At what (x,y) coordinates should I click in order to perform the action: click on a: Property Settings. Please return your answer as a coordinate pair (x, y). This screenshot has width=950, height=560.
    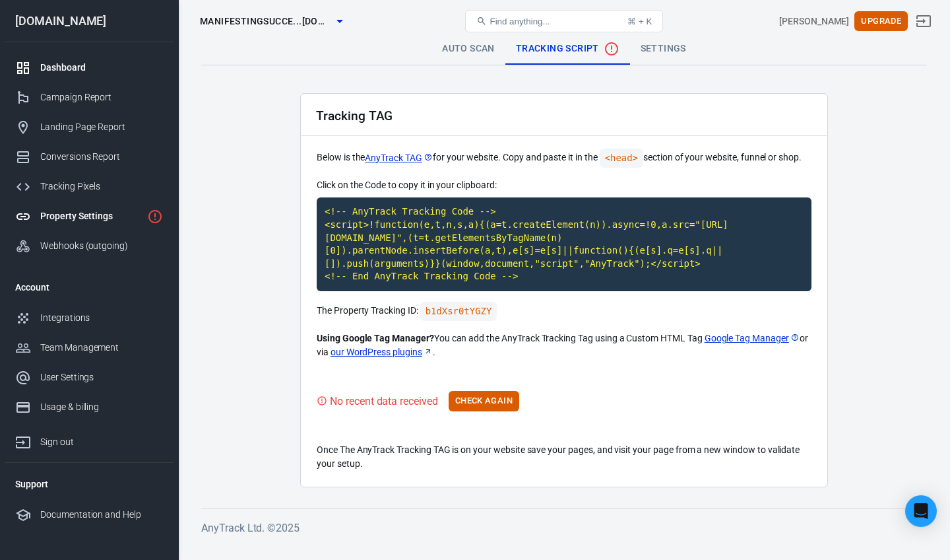
    Looking at the image, I should click on (89, 216).